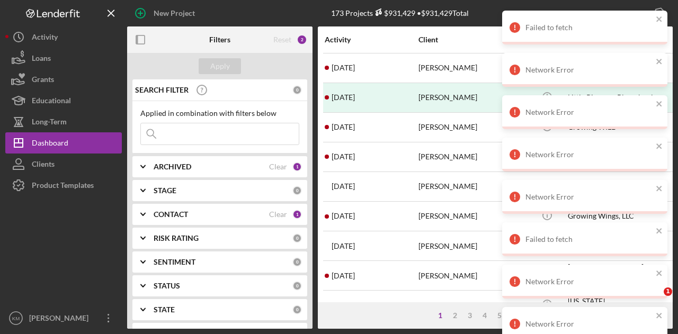  I want to click on div: Long-Term, so click(49, 123).